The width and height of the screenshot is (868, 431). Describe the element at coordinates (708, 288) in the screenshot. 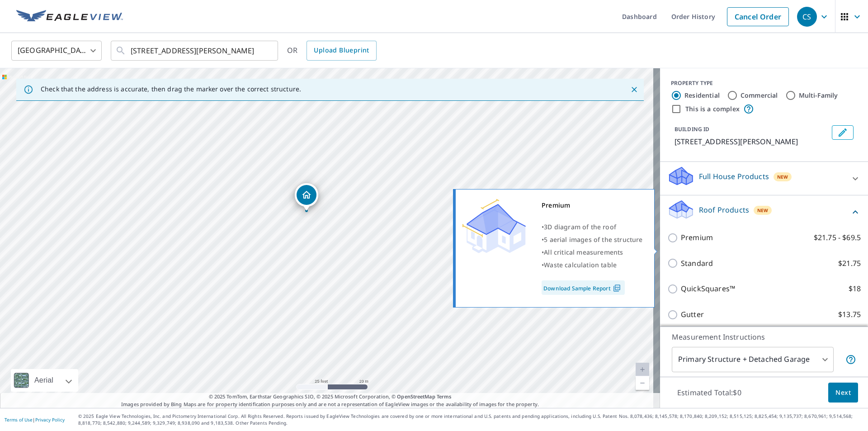

I see `p: QuickSquares™` at that location.